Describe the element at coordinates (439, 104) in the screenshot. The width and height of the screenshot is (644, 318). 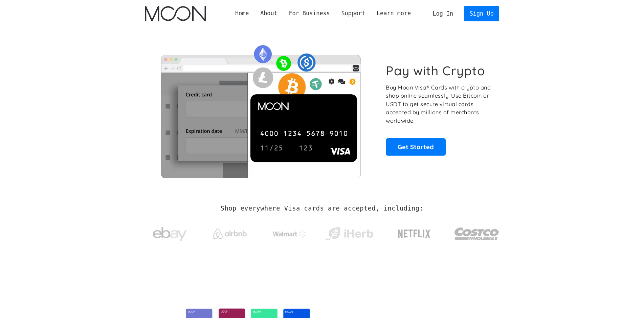
I see `p: Buy Moon Visa® Cards with crypto and shop online seamlessly! Use Bitcoin or USDT to get secure vi...` at that location.